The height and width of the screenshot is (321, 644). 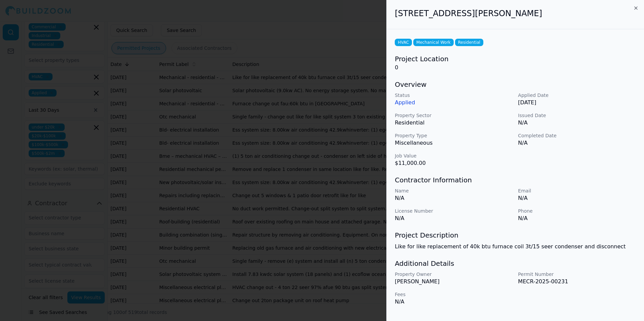 I want to click on p: $11,000.00, so click(x=454, y=163).